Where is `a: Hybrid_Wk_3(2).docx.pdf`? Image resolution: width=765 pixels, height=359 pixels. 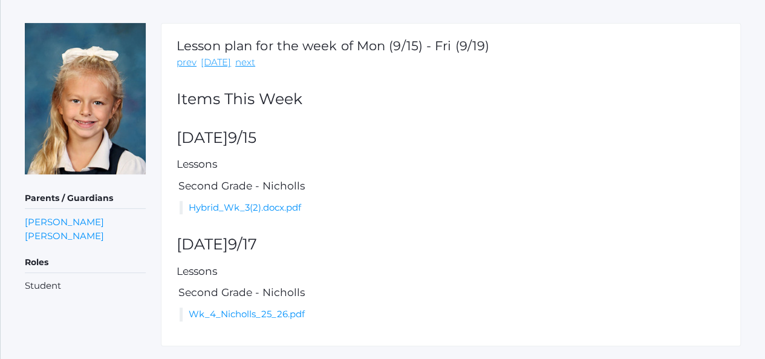 a: Hybrid_Wk_3(2).docx.pdf is located at coordinates (245, 207).